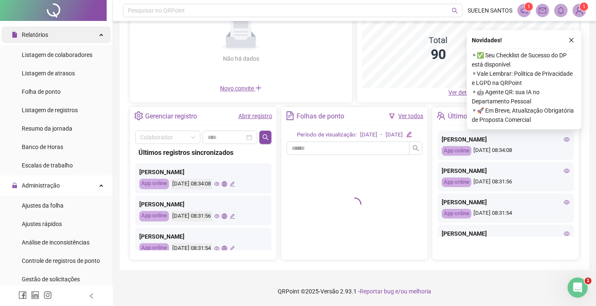 The image size is (596, 306). Describe the element at coordinates (92, 296) in the screenshot. I see `span: left` at that location.